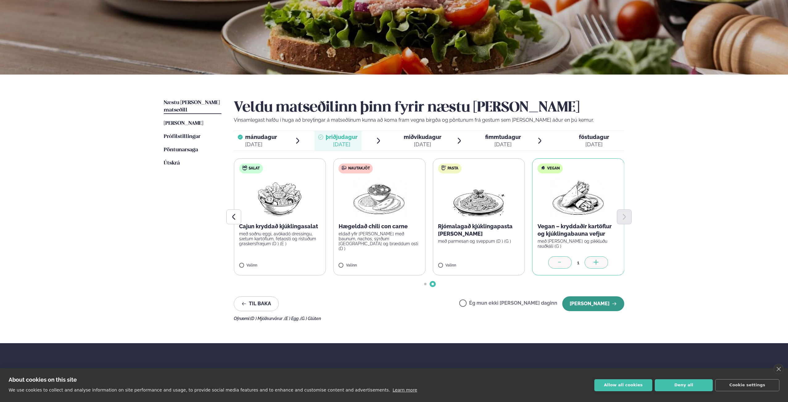  What do you see at coordinates (344, 168) in the screenshot?
I see `img: beef.svg` at bounding box center [344, 168].